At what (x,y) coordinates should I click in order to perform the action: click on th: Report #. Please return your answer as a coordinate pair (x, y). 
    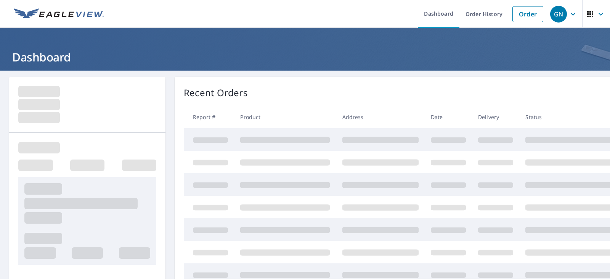
    Looking at the image, I should click on (209, 117).